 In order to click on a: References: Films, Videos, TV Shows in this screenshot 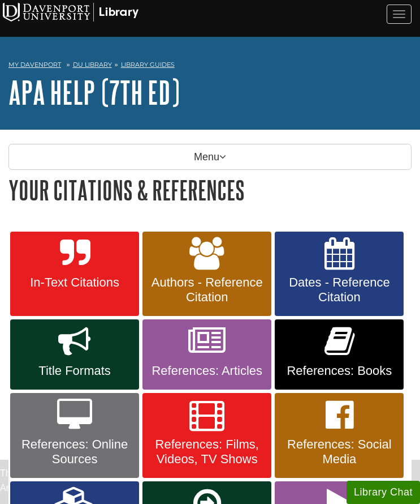, I will do `click(207, 435)`.